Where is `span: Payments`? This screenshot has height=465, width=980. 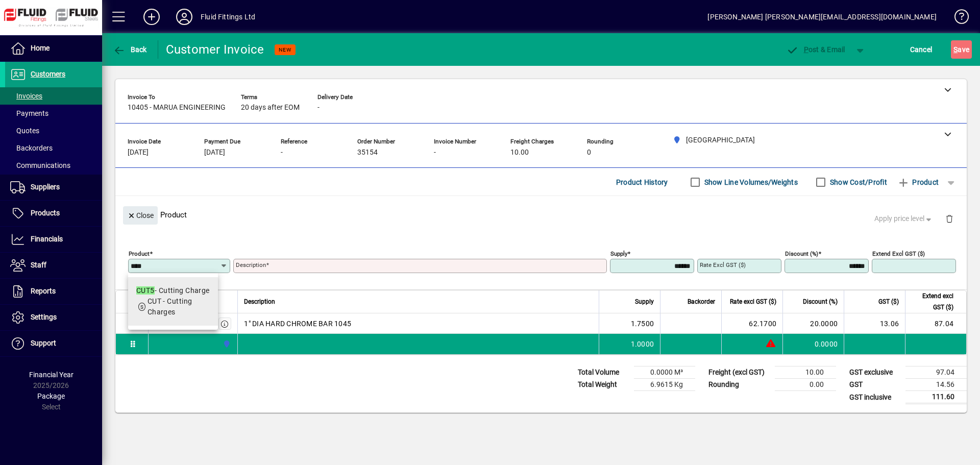 span: Payments is located at coordinates (29, 113).